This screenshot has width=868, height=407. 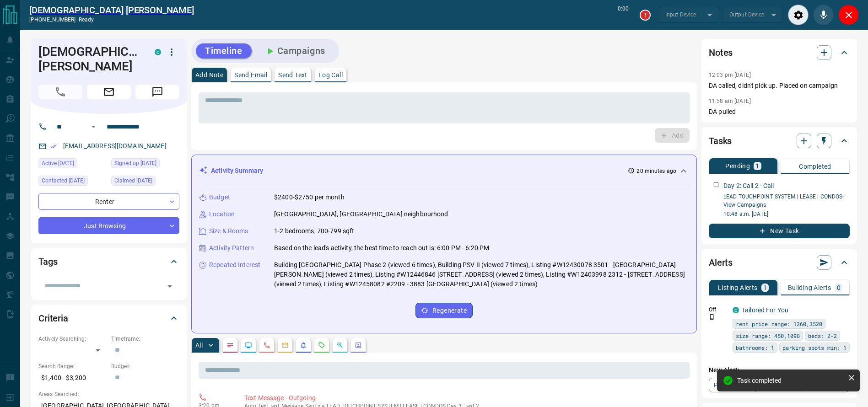 What do you see at coordinates (109, 394) in the screenshot?
I see `p: Areas Searched:` at bounding box center [109, 394].